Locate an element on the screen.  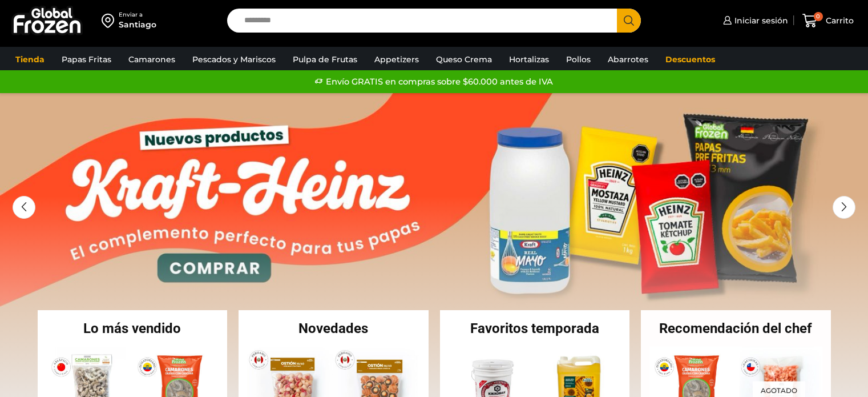
a: Tienda is located at coordinates (29, 60).